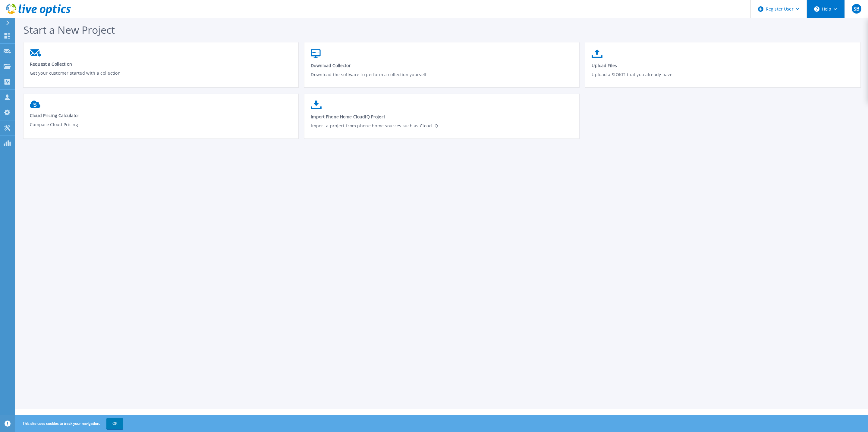 The image size is (868, 432). Describe the element at coordinates (442, 130) in the screenshot. I see `p: Import a project from phone home sources such as Cloud IQ` at that location.